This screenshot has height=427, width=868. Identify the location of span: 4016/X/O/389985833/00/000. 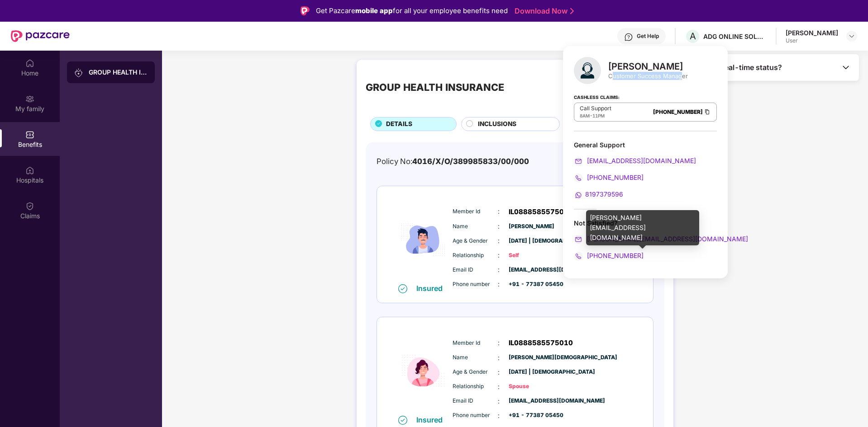
(471, 162).